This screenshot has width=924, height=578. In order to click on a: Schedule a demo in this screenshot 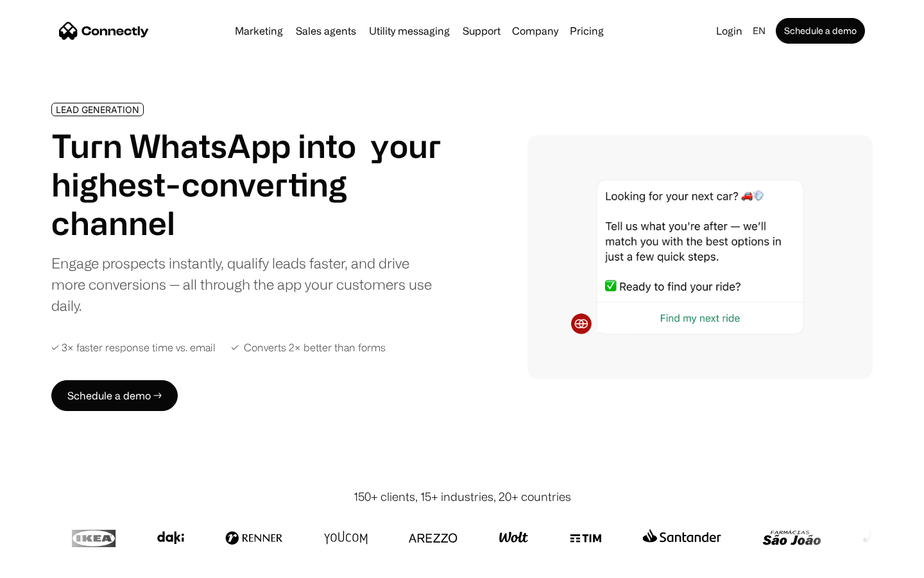, I will do `click(820, 31)`.